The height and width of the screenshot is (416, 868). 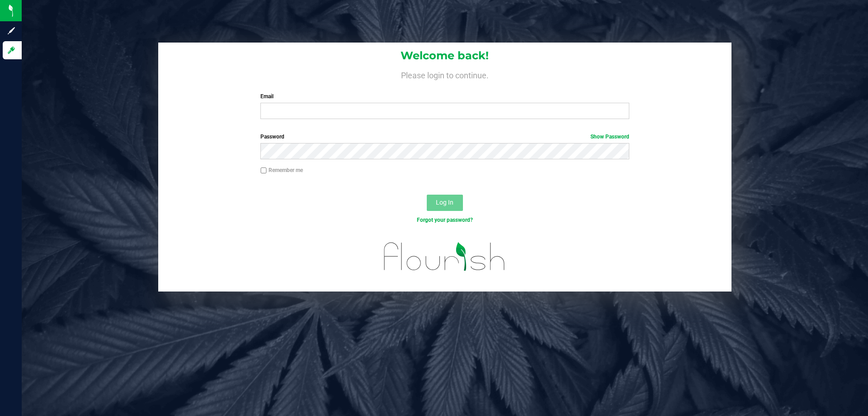 What do you see at coordinates (272, 137) in the screenshot?
I see `span: Password` at bounding box center [272, 137].